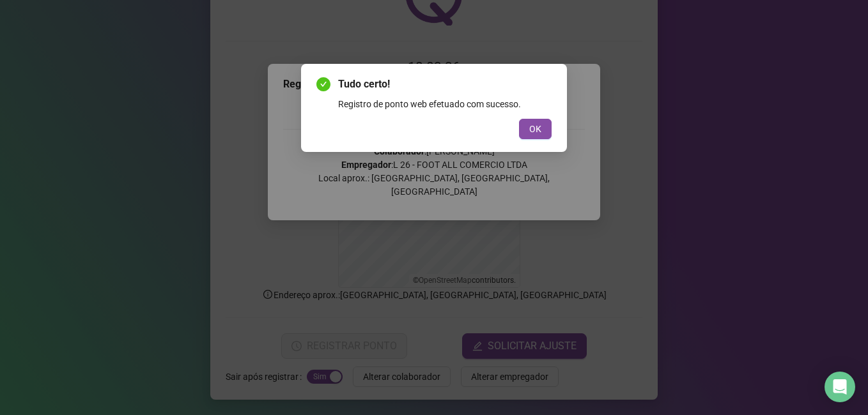 The width and height of the screenshot is (868, 415). Describe the element at coordinates (445, 104) in the screenshot. I see `div: Registro de ponto web efetuado com sucesso.` at that location.